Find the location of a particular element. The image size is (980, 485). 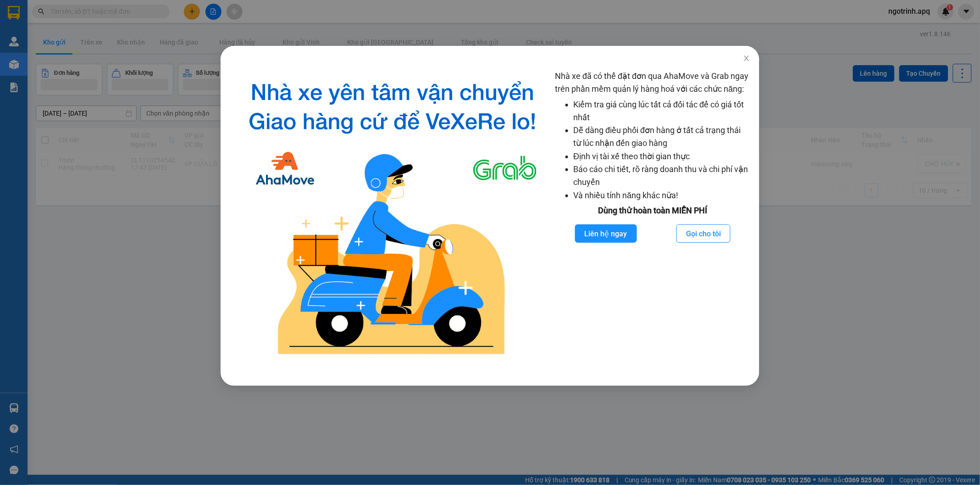

button: Gọi cho tôi is located at coordinates (703, 233).